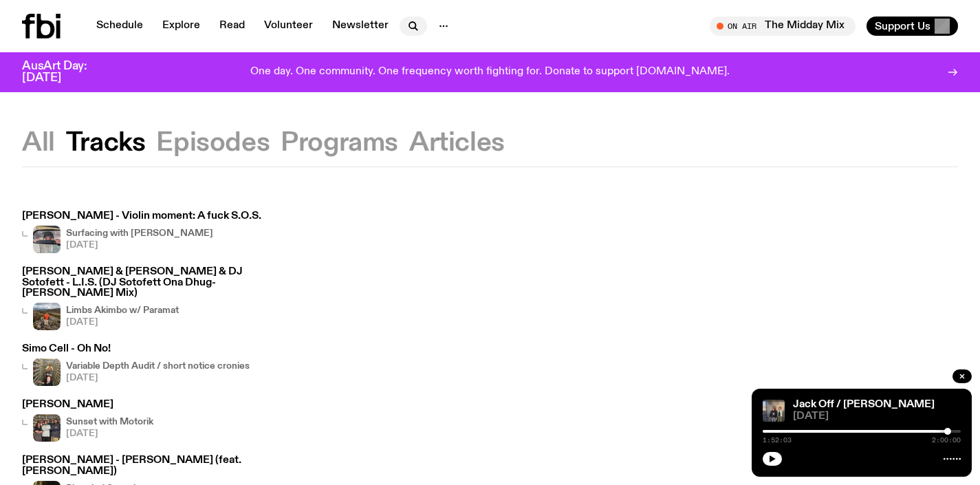 This screenshot has width=980, height=485. Describe the element at coordinates (158, 366) in the screenshot. I see `h4: Variable Depth Audit / short notice cronies` at that location.